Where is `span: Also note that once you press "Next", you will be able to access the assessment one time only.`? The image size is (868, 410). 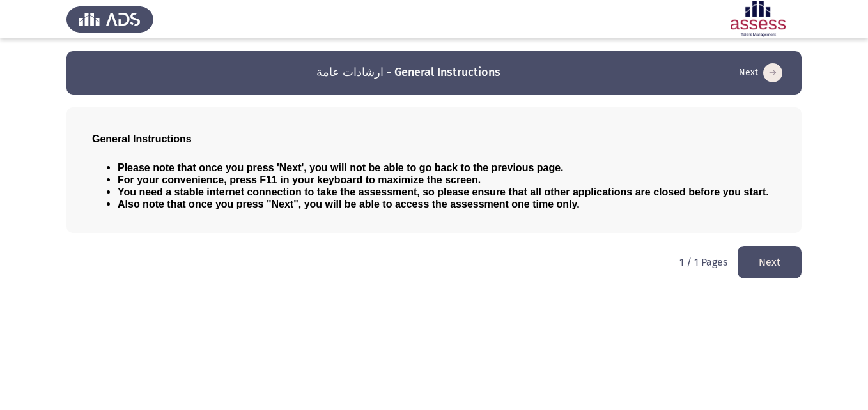 span: Also note that once you press "Next", you will be able to access the assessment one time only. is located at coordinates (349, 204).